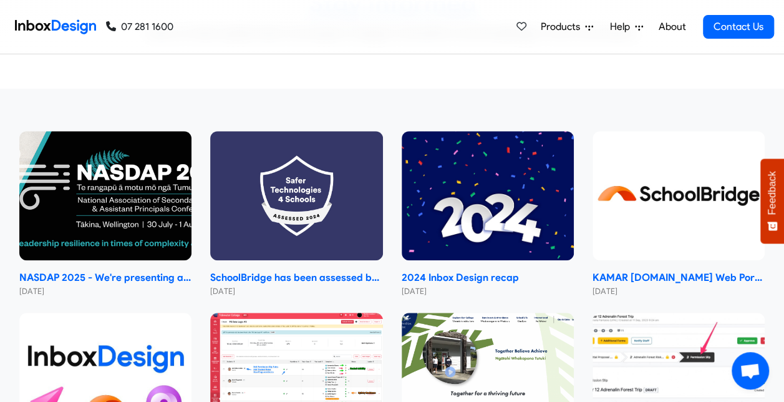  Describe the element at coordinates (772, 193) in the screenshot. I see `span: Feedback` at that location.